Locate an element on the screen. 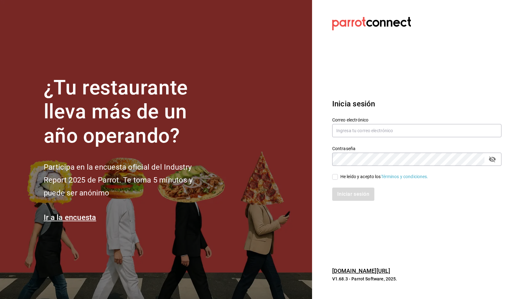 This screenshot has height=299, width=520. p: V1.68.3 - Parrot Software, 2025. is located at coordinates (417, 279).